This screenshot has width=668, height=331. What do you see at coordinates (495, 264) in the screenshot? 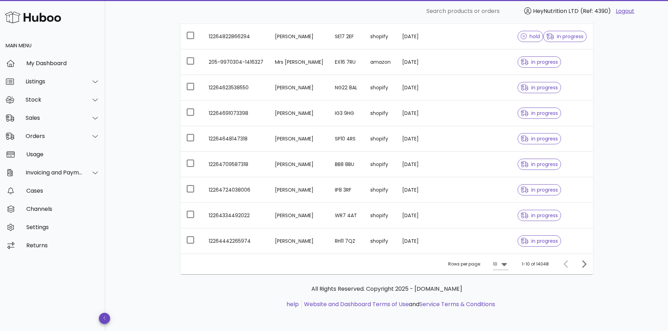
I see `div: 10` at bounding box center [495, 264].